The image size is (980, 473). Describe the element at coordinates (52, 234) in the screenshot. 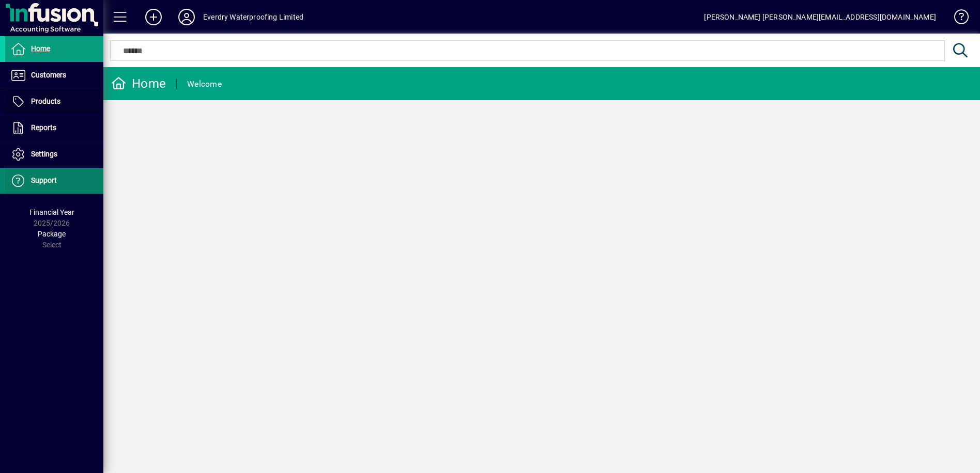

I see `span: Package` at that location.